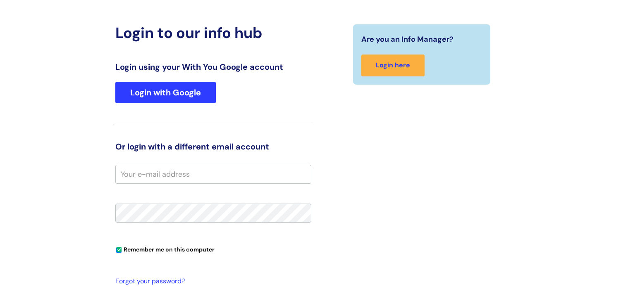 Image resolution: width=635 pixels, height=287 pixels. What do you see at coordinates (393, 65) in the screenshot?
I see `a: Login here` at bounding box center [393, 65].